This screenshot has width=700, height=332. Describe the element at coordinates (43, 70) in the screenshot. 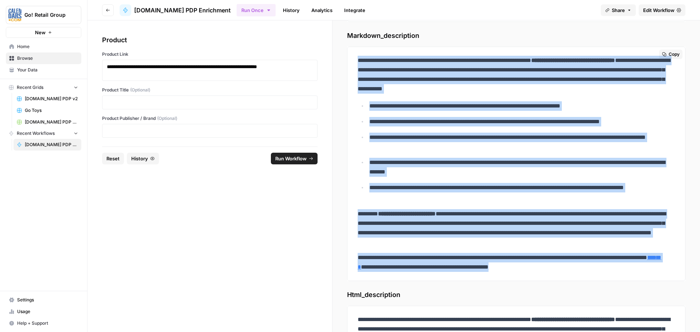

I see `a: Your Data` at that location.